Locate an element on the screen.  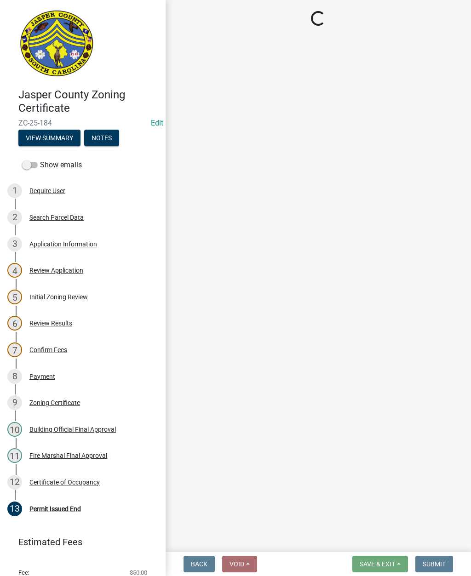
div: 5 is located at coordinates (15, 297).